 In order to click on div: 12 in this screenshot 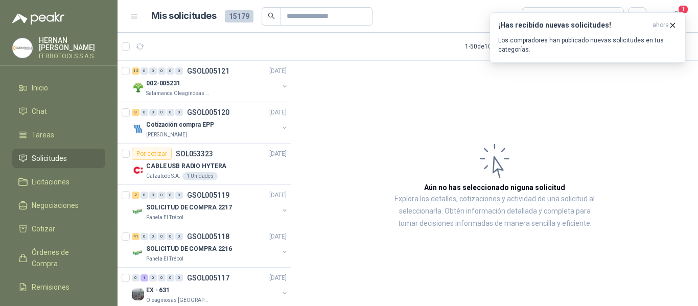, I will do `click(135, 71)`.